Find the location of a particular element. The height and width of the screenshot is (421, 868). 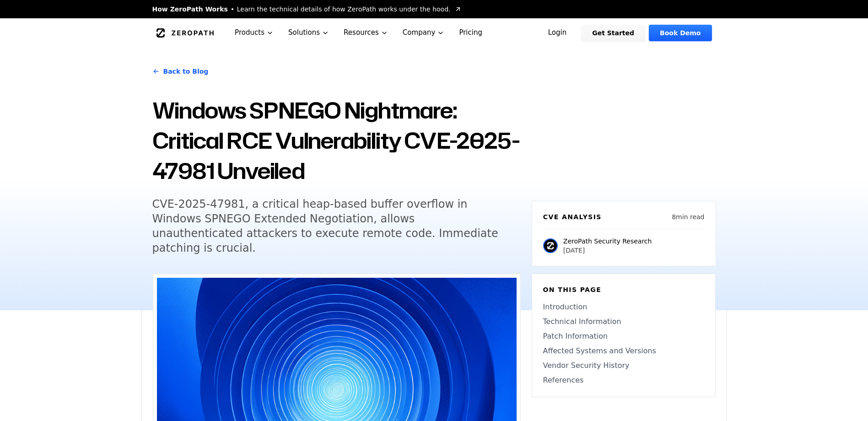

nav: Global is located at coordinates (434, 32).